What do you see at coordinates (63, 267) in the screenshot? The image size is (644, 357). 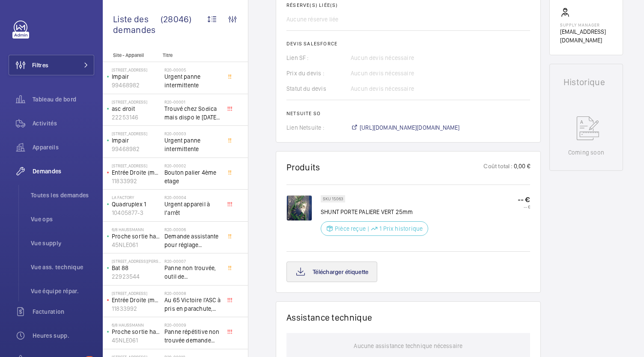 I see `span: Vue ass. technique` at bounding box center [63, 267].